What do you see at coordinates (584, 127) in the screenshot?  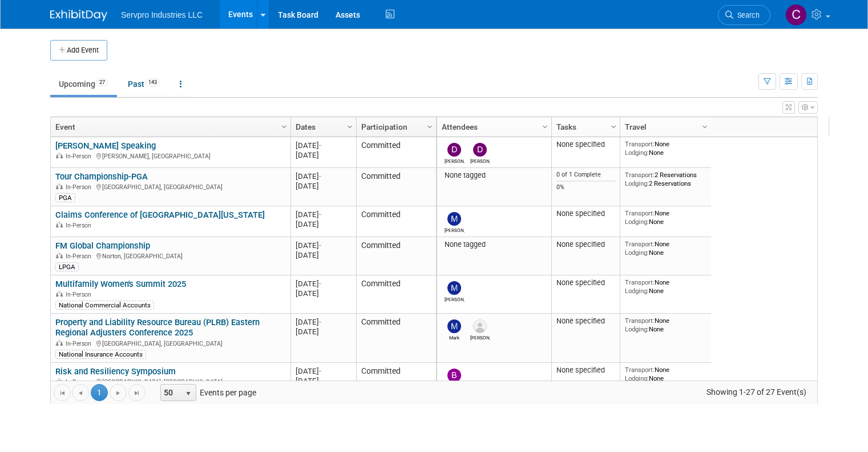 I see `a: Tasks` at bounding box center [584, 127].